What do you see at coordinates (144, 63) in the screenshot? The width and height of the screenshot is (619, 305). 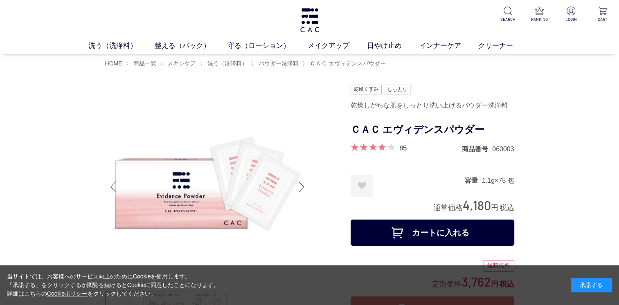 I see `a: 商品一覧` at bounding box center [144, 63].